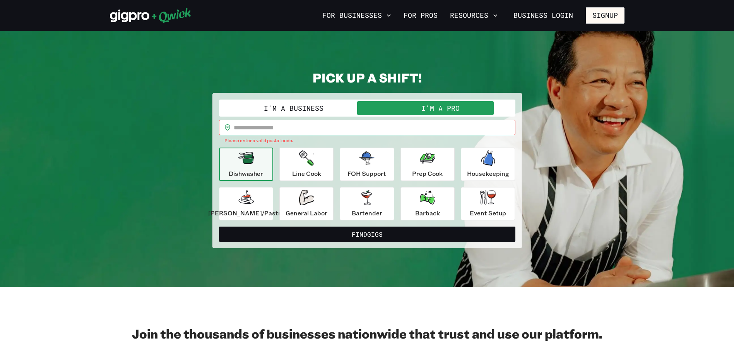 This screenshot has width=734, height=361. I want to click on button: For Businesses, so click(357, 15).